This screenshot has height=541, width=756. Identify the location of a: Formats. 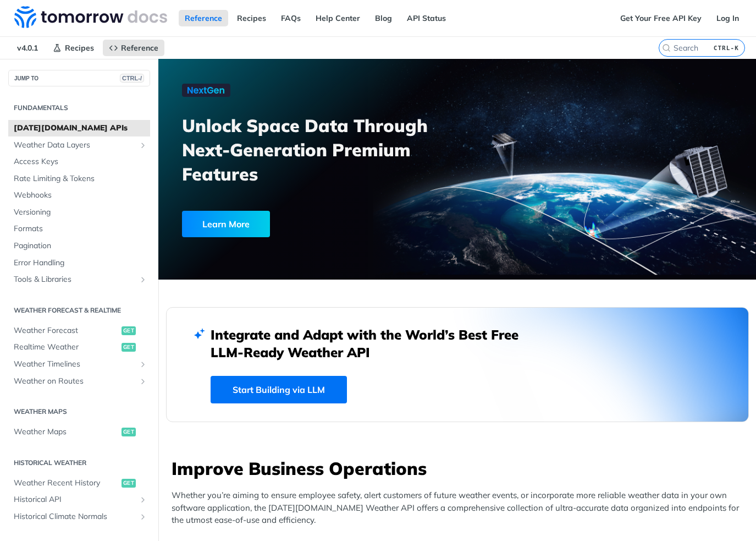
(79, 229).